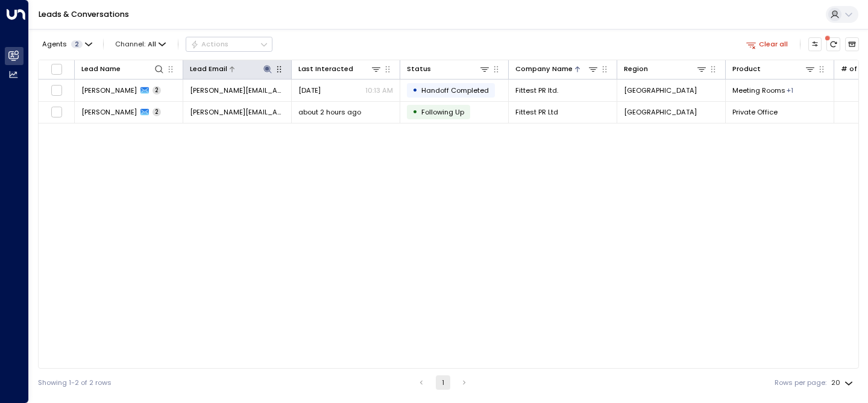  Describe the element at coordinates (237, 90) in the screenshot. I see `span: Kate@fittestpr.com` at that location.